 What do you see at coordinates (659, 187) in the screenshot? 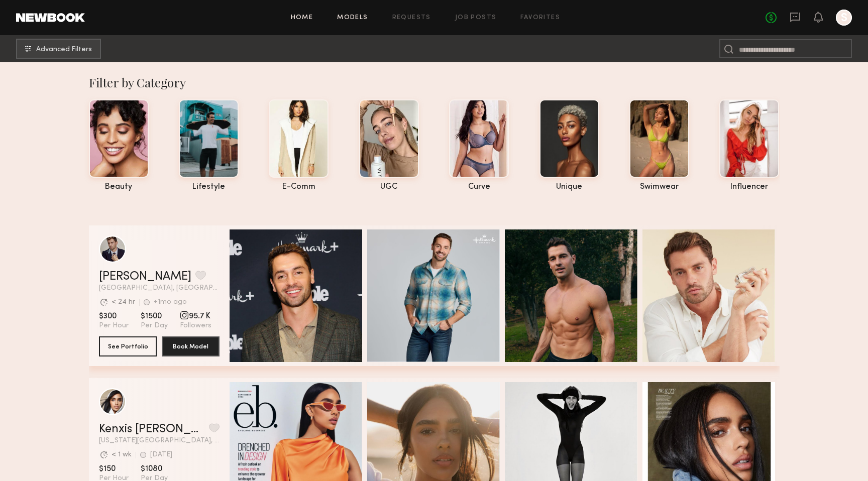
I see `div: swimwear` at bounding box center [659, 187].